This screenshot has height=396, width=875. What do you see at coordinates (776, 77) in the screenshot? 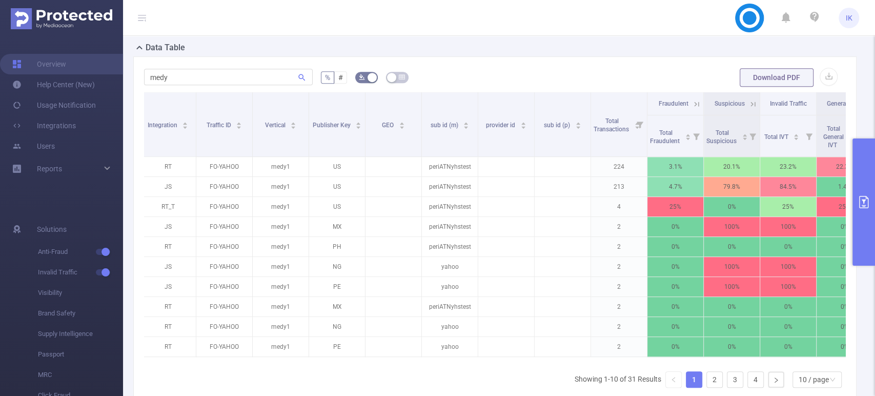
I see `button: Download PDF` at bounding box center [776, 77].